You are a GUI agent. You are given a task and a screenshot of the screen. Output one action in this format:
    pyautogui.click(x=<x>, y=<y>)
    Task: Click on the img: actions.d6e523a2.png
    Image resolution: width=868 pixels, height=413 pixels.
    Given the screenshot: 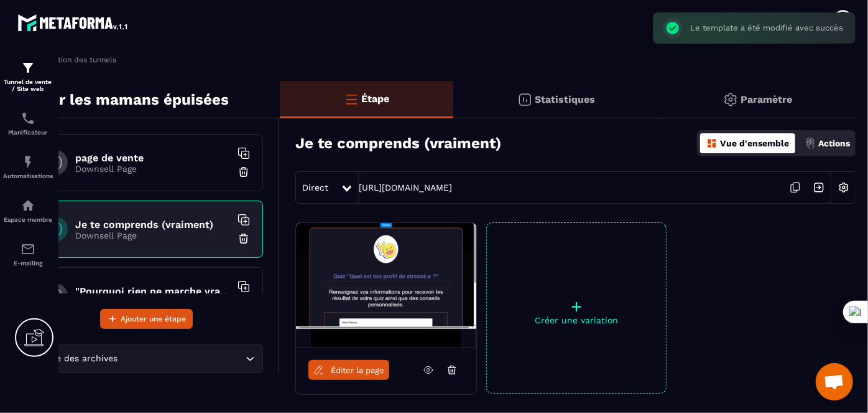 What is the action you would take?
    pyautogui.click(x=810, y=143)
    